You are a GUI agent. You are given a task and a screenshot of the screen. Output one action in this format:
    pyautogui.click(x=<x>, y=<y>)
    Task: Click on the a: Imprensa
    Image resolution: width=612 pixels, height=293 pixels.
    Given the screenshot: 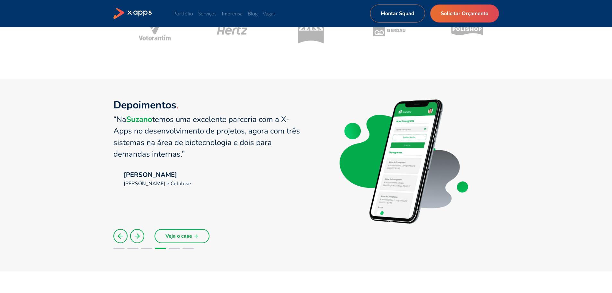 What is the action you would take?
    pyautogui.click(x=232, y=13)
    